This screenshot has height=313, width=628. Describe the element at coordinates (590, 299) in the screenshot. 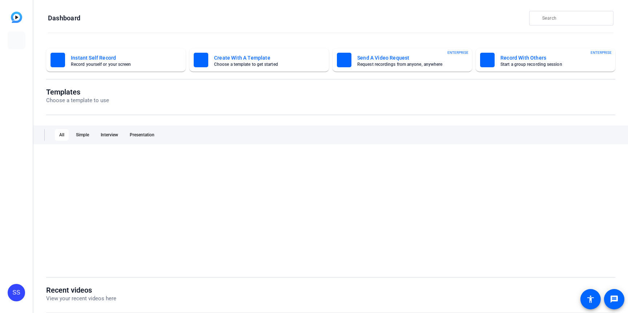

I see `mat-icon: accessibility` at that location.